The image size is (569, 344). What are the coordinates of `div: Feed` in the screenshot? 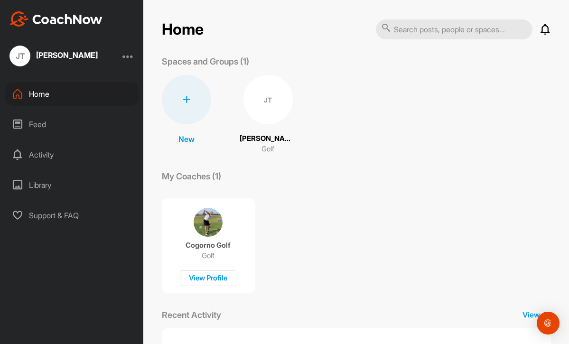 It's located at (72, 124).